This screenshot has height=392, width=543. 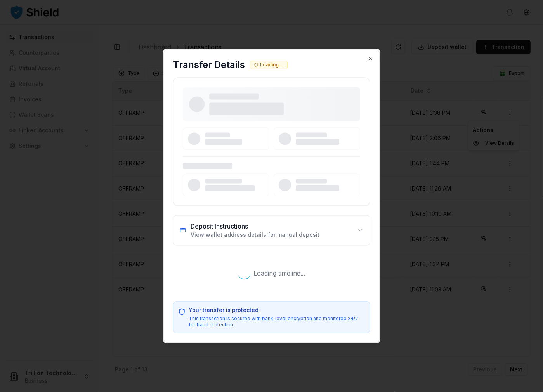 I want to click on div: Loading..., so click(x=269, y=65).